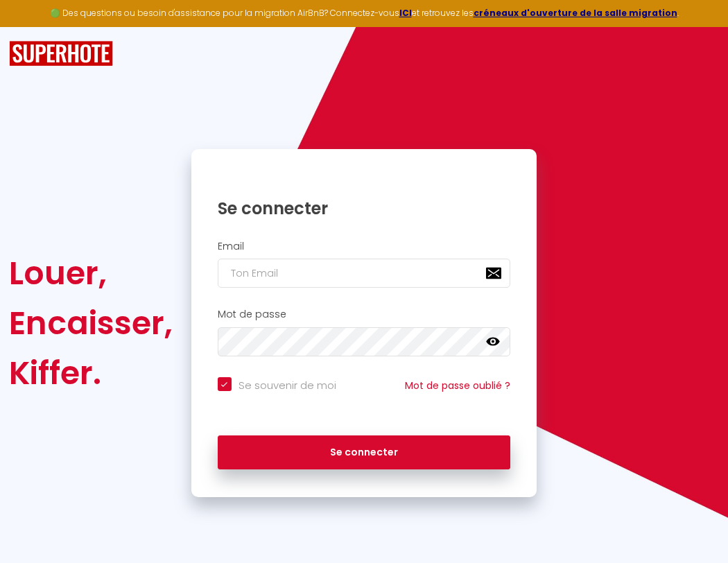  Describe the element at coordinates (364, 453) in the screenshot. I see `button: Se connecter` at that location.